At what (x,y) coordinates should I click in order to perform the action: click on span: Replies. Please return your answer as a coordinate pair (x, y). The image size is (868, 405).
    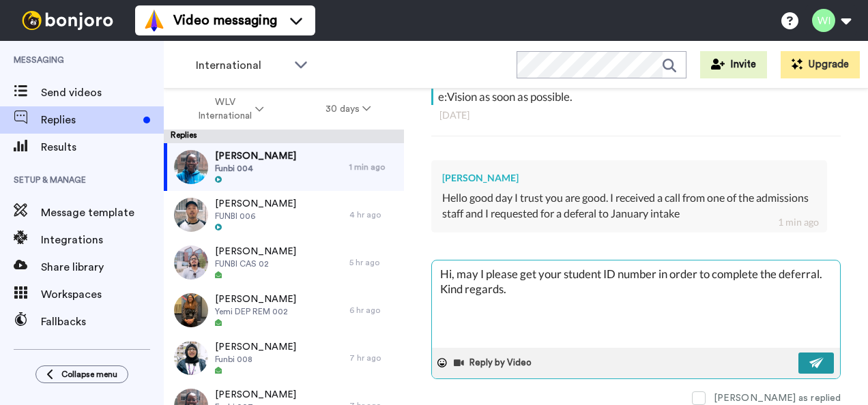
    Looking at the image, I should click on (90, 120).